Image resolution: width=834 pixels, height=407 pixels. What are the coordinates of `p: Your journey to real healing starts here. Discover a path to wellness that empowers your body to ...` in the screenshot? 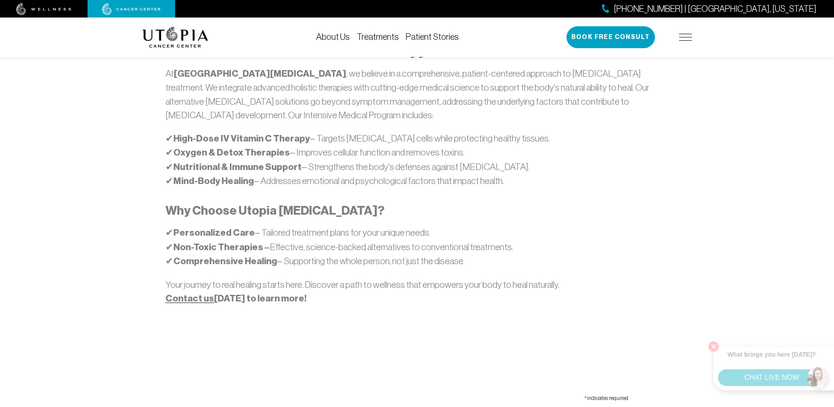 It's located at (417, 291).